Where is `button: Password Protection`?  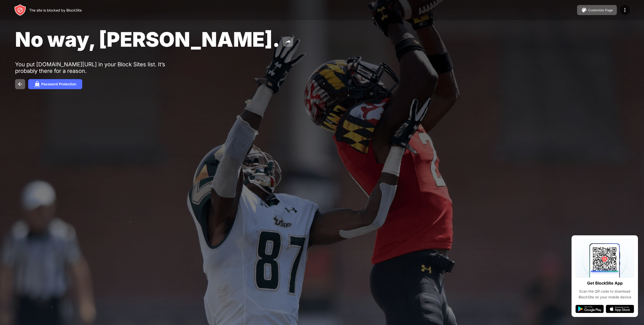
button: Password Protection is located at coordinates (55, 84).